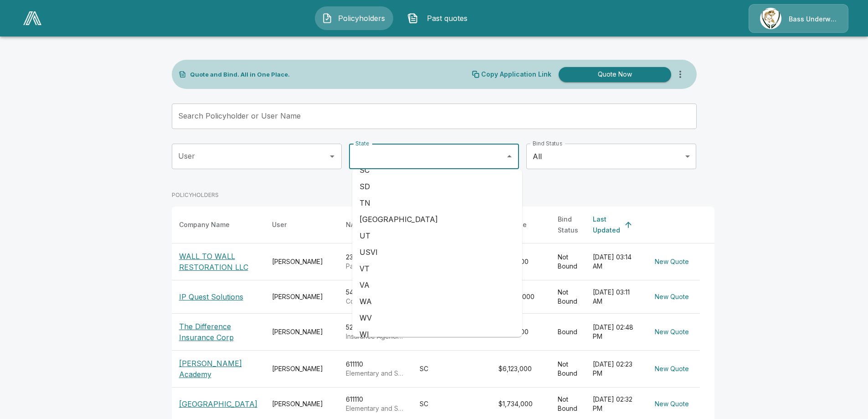 This screenshot has width=868, height=419. Describe the element at coordinates (680, 74) in the screenshot. I see `button: more` at that location.